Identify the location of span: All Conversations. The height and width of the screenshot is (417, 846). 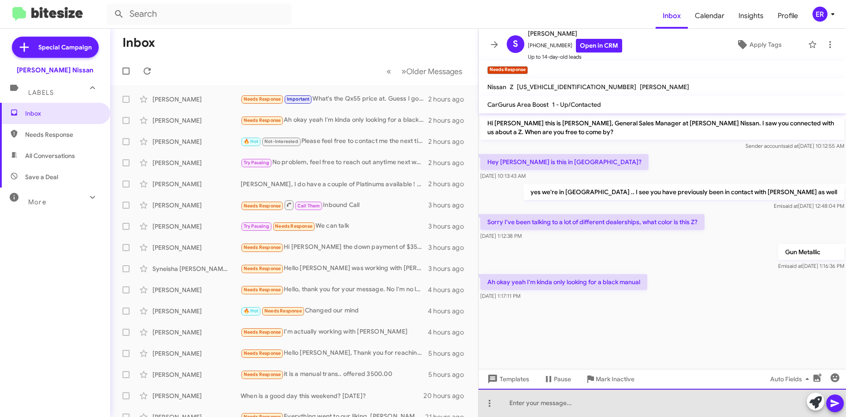
(50, 156).